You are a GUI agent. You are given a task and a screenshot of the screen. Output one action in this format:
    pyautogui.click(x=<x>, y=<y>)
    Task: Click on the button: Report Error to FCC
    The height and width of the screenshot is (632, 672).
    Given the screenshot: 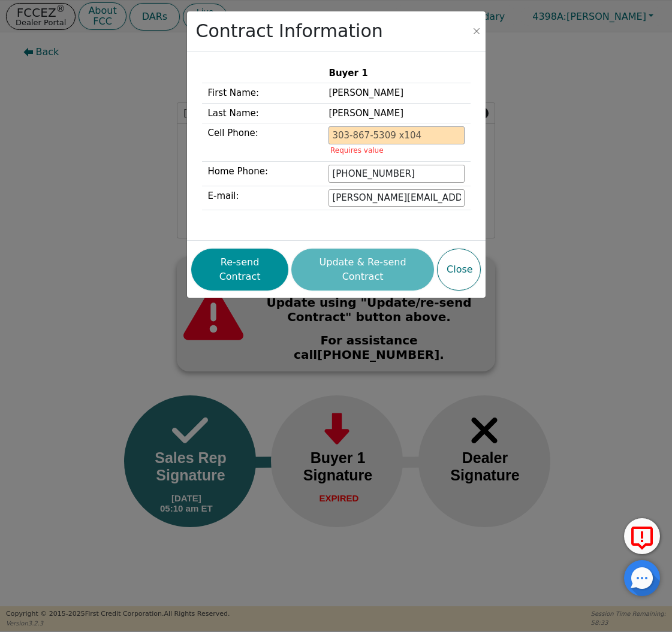 What is the action you would take?
    pyautogui.click(x=642, y=536)
    